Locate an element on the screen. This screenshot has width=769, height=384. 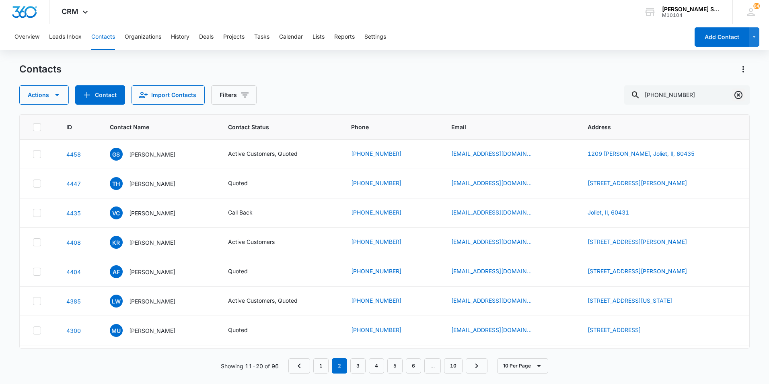
div: Contact Name - Tom Hoekstra - Select to Edit Field is located at coordinates (150, 183).